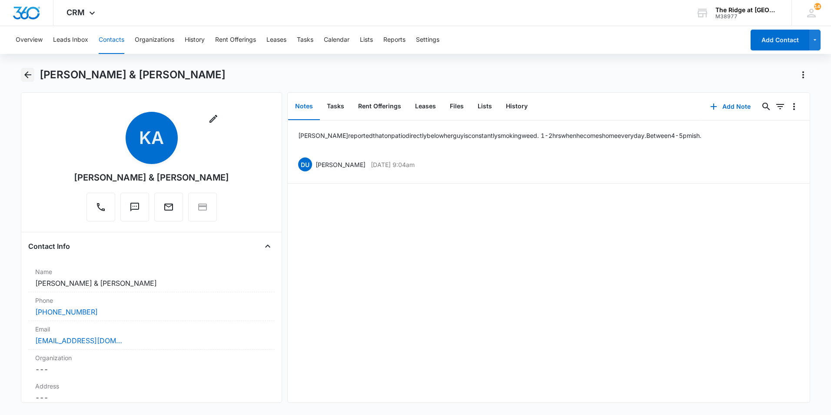 The width and height of the screenshot is (831, 415). Describe the element at coordinates (428, 40) in the screenshot. I see `button: Settings` at that location.